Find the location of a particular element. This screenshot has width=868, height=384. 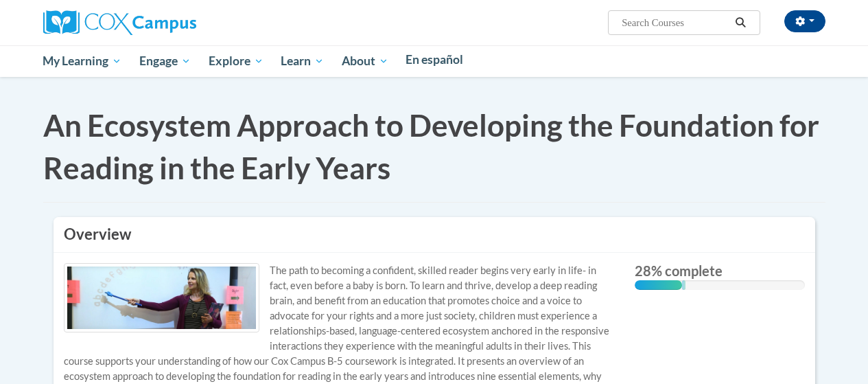

span: My Learning is located at coordinates (82, 61).